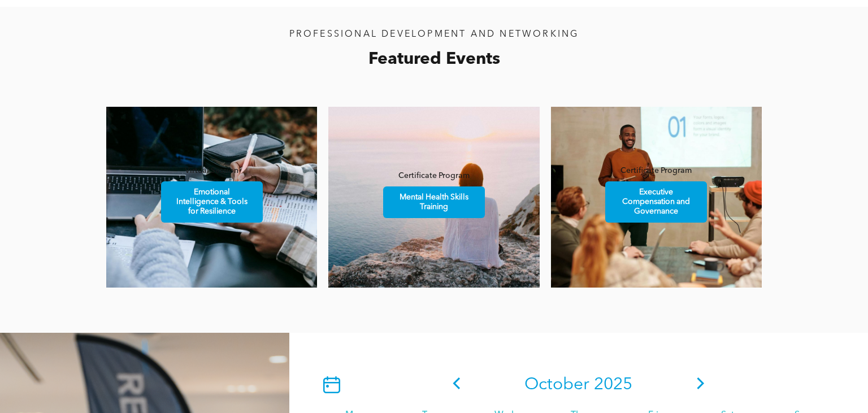  I want to click on span: Executive Compensation and Governance, so click(656, 201).